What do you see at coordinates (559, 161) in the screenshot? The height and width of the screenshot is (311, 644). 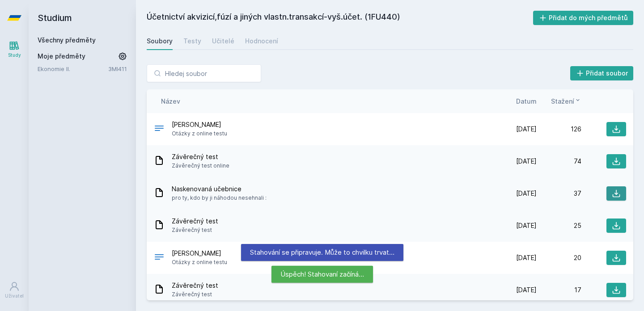 I see `div: 74` at bounding box center [559, 161].